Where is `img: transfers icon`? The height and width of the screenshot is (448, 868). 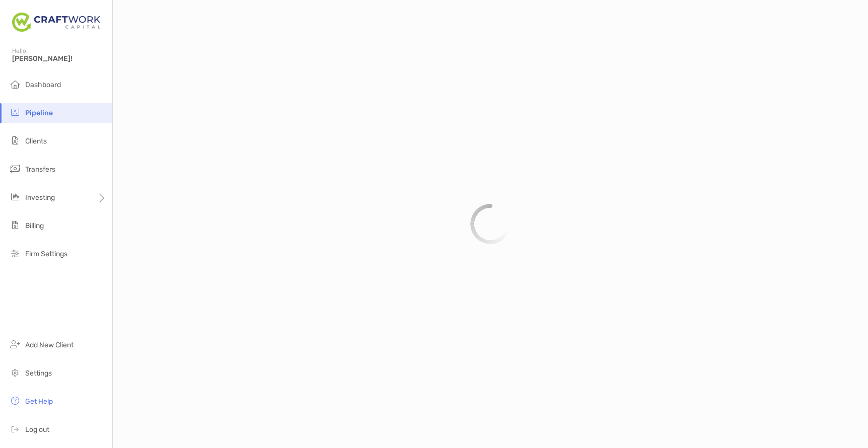 img: transfers icon is located at coordinates (15, 169).